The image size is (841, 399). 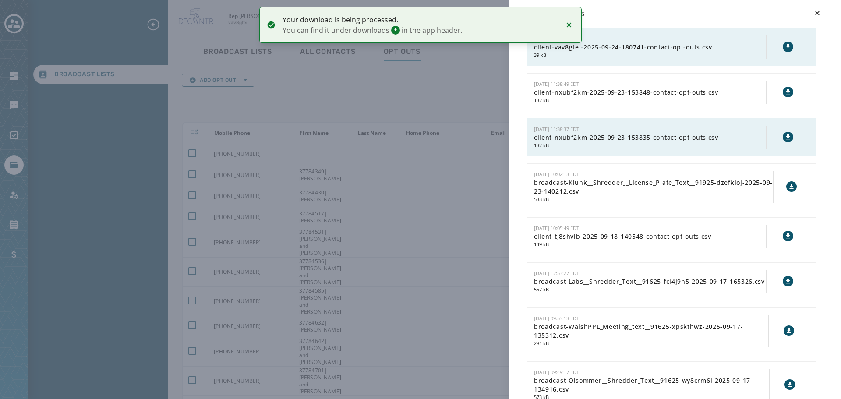 I want to click on span: 39 kB, so click(x=650, y=55).